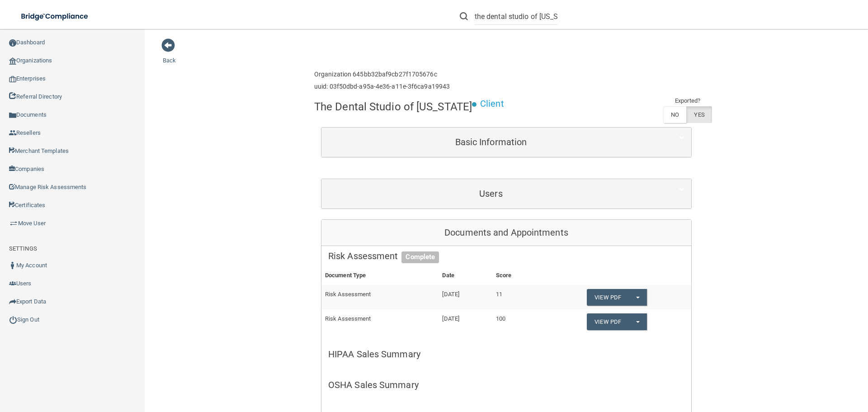 This screenshot has height=412, width=868. Describe the element at coordinates (491, 193) in the screenshot. I see `h5: Users` at that location.